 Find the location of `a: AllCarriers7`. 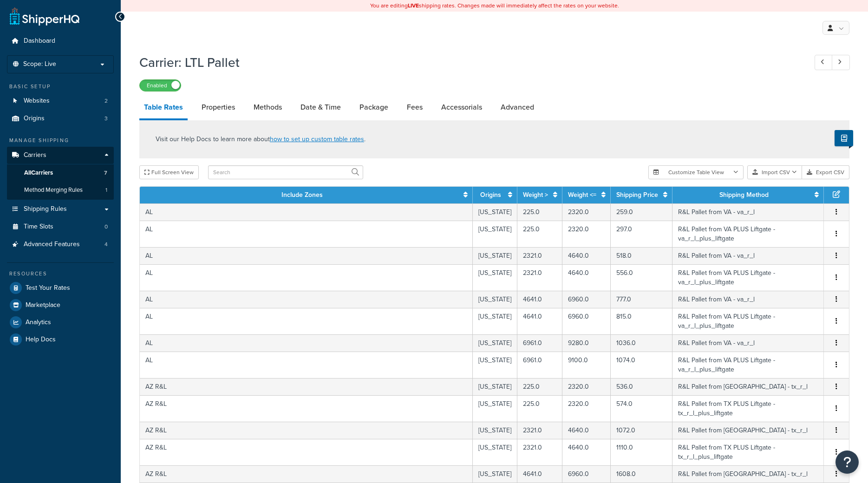

a: AllCarriers7 is located at coordinates (60, 173).